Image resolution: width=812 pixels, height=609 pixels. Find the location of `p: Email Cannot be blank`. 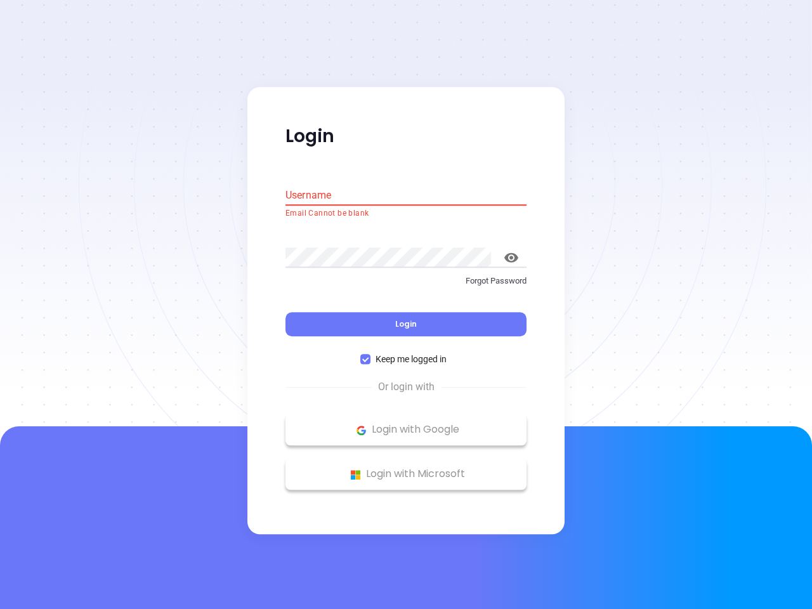

p: Email Cannot be blank is located at coordinates (406, 214).